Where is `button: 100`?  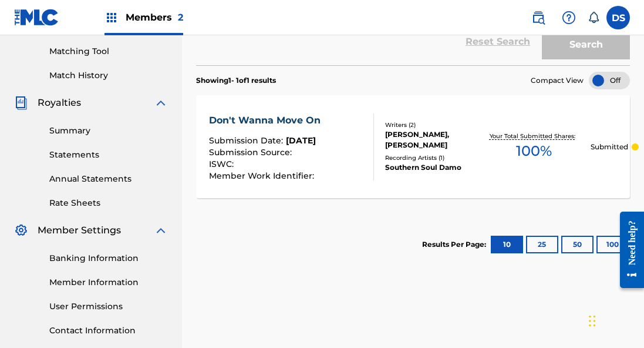 button: 100 is located at coordinates (613, 244).